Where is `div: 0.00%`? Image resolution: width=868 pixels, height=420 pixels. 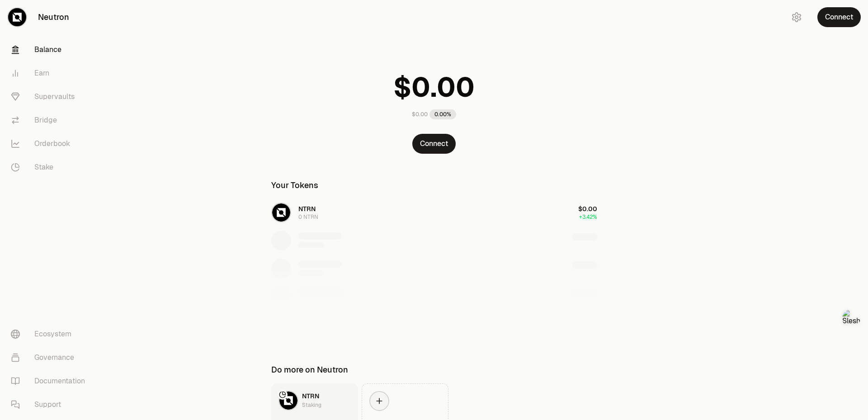
div: 0.00% is located at coordinates (442, 115).